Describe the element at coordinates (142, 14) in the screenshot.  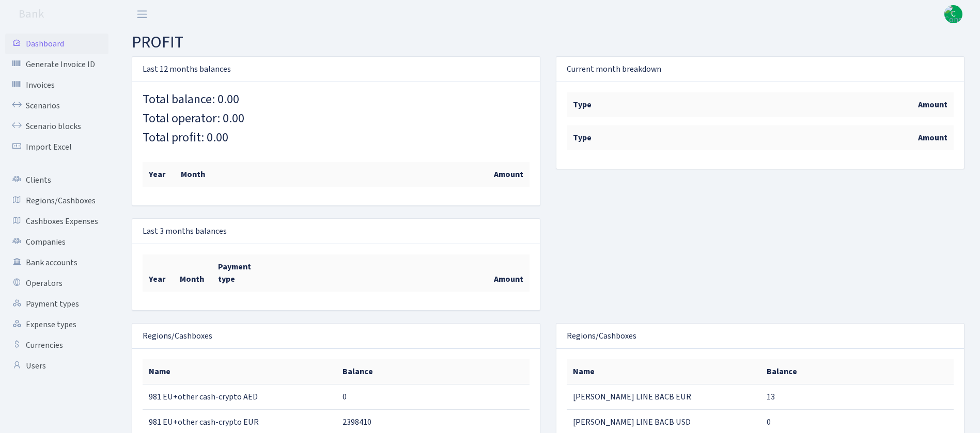
I see `button: Toggle navigation` at that location.